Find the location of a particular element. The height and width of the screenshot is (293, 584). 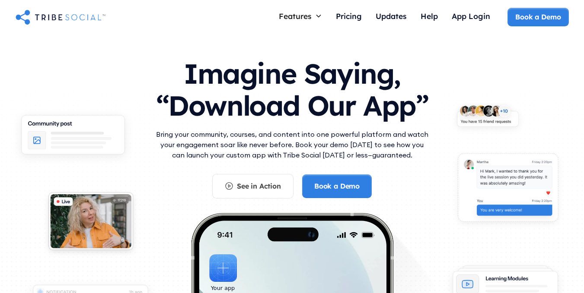

p: Bring your community, courses, and content into one powerful platform and watch your engagement s... is located at coordinates (292, 145).